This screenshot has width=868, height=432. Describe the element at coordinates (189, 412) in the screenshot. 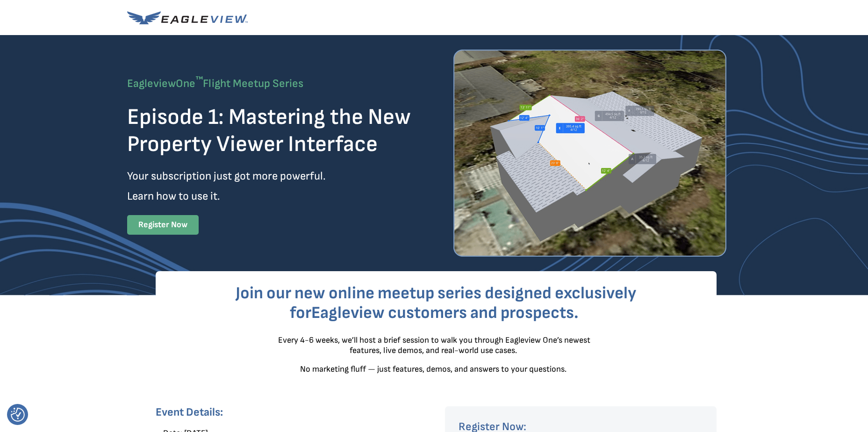

I see `span: Event Details:` at that location.